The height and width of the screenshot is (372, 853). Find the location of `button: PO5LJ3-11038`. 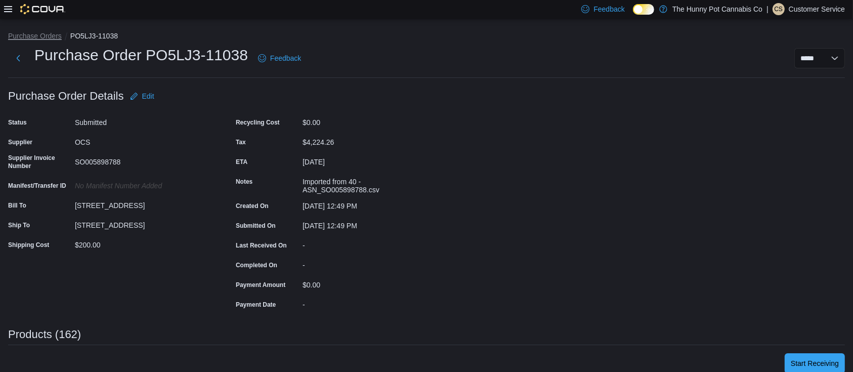

button: PO5LJ3-11038 is located at coordinates (94, 36).